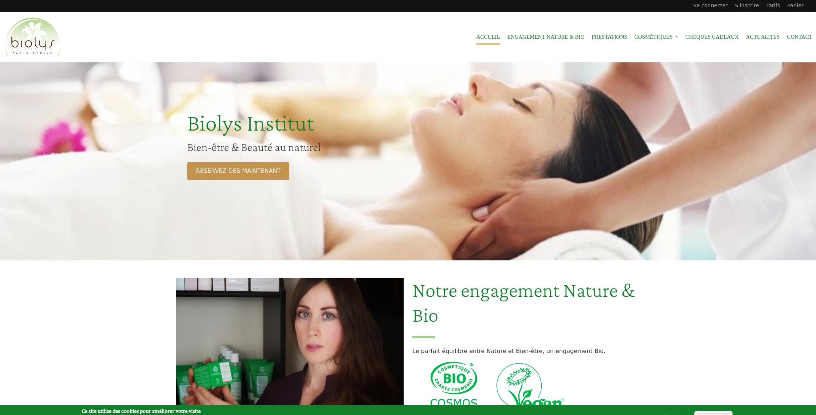 This screenshot has height=415, width=816. Describe the element at coordinates (526, 308) in the screenshot. I see `h2: Notre engagement Nature & Bio` at that location.